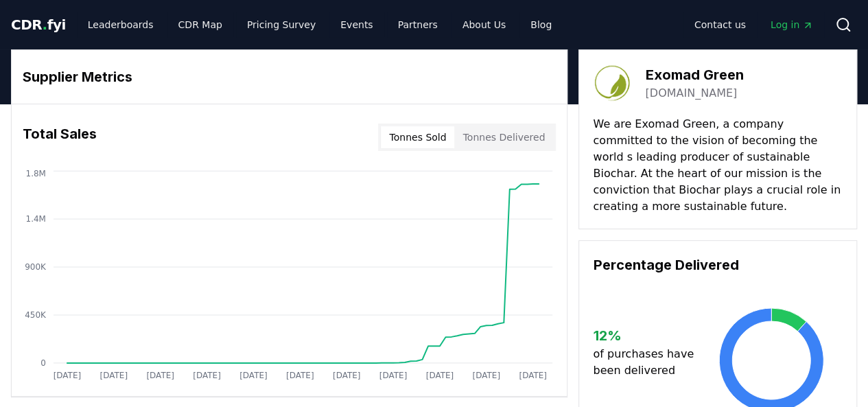 Image resolution: width=868 pixels, height=407 pixels. What do you see at coordinates (36, 173) in the screenshot?
I see `tspan: 1.8M` at bounding box center [36, 173].